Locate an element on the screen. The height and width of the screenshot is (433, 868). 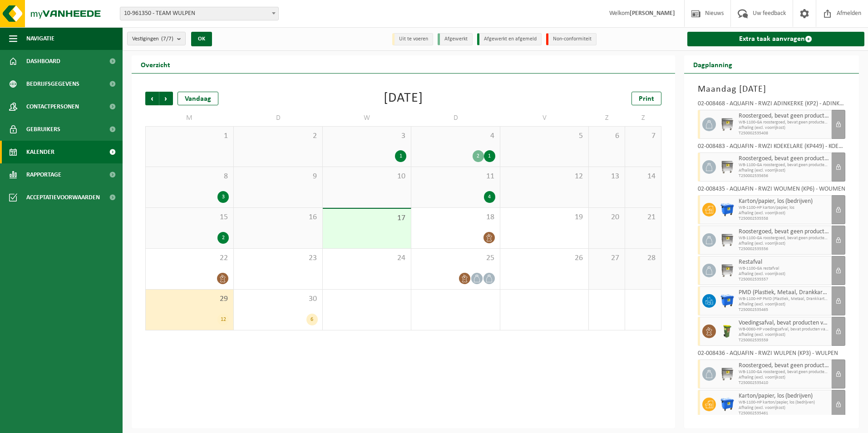
li: Uit te voeren is located at coordinates (413, 39).